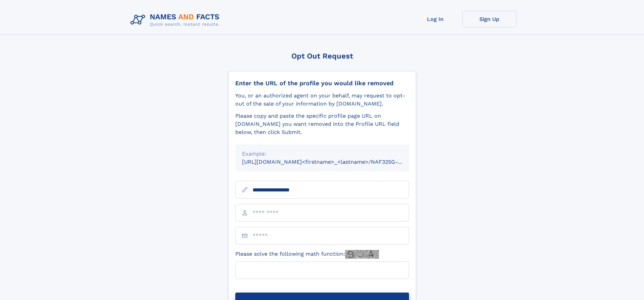  I want to click on div: Opt Out Request, so click(322, 56).